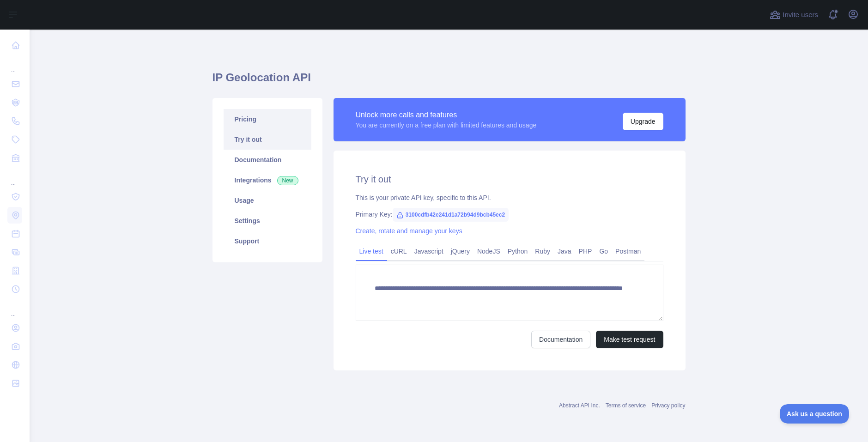  I want to click on div: You are currently on a free plan with limited features and usage, so click(446, 125).